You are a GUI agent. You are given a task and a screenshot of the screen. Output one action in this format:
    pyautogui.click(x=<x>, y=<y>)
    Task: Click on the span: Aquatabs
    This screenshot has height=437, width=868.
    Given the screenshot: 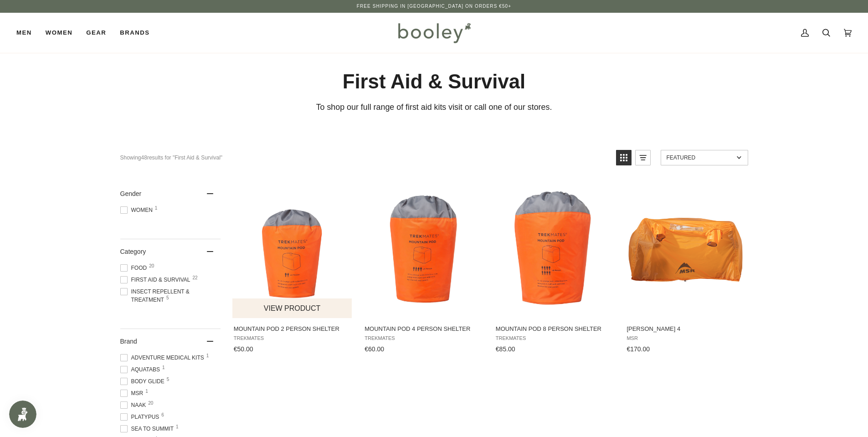 What is the action you would take?
    pyautogui.click(x=142, y=370)
    